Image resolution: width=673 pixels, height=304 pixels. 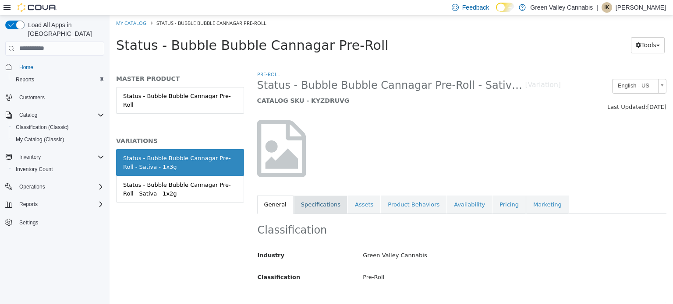 I want to click on a: Assets, so click(x=254, y=190).